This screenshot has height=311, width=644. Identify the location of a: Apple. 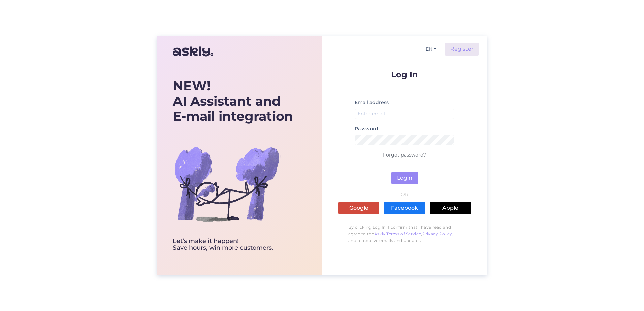
(451, 208).